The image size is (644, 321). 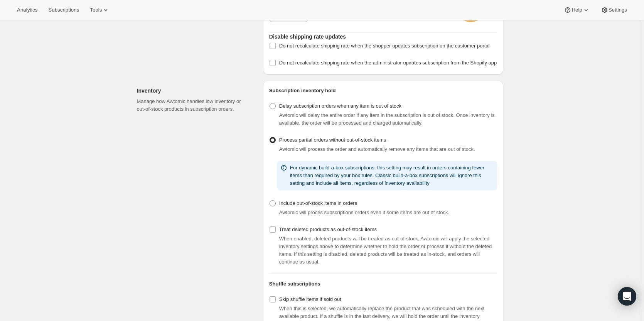 I want to click on span: Settings, so click(x=617, y=10).